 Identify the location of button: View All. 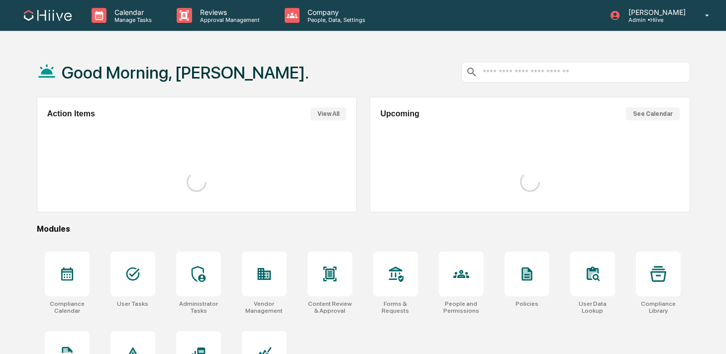
(328, 114).